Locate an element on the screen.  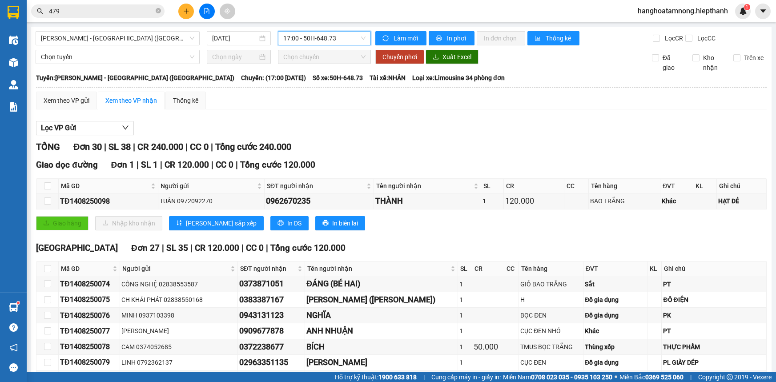
th: Ghi chú is located at coordinates (741, 186).